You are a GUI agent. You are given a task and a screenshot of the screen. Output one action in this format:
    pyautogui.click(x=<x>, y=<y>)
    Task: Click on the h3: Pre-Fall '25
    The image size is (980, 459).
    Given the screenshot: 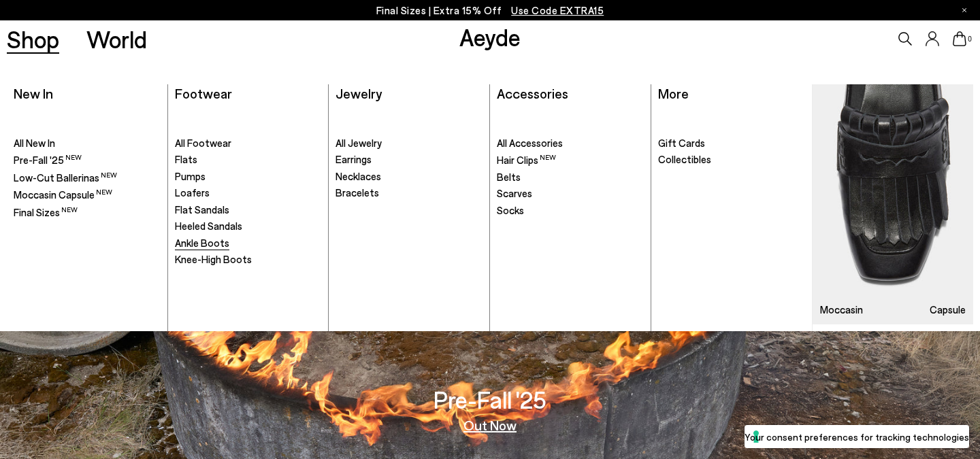 What is the action you would take?
    pyautogui.click(x=490, y=399)
    